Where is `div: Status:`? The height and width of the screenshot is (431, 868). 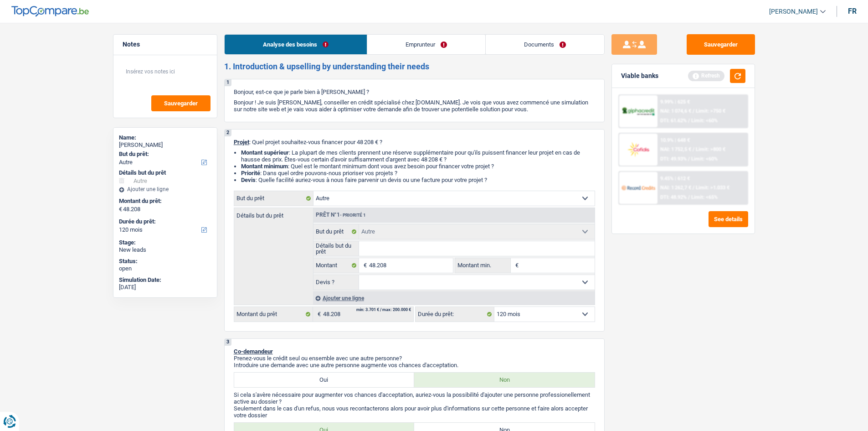 div: Status: is located at coordinates (165, 261).